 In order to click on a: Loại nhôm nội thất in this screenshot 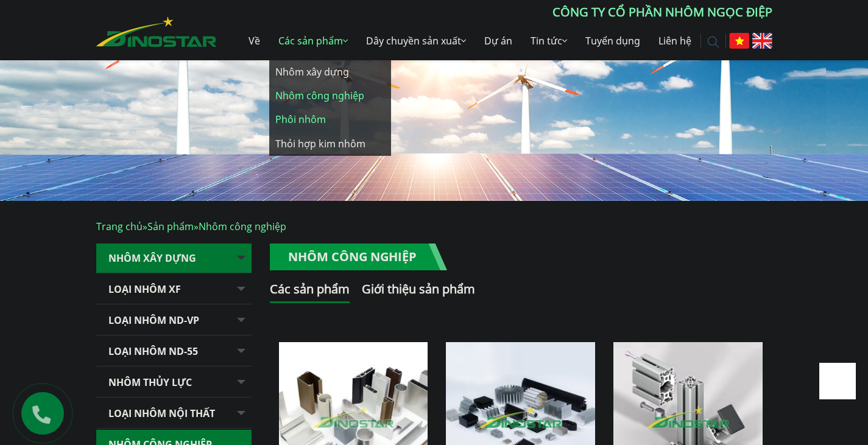, I will do `click(174, 414)`.